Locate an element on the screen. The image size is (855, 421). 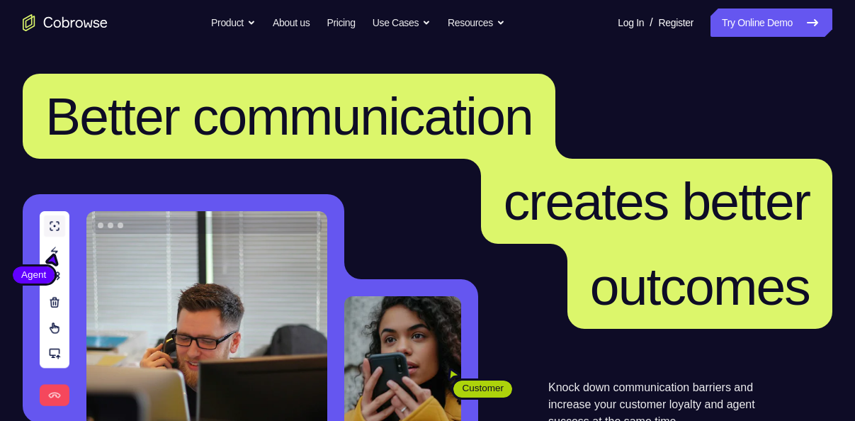
a: Pricing is located at coordinates (341, 23).